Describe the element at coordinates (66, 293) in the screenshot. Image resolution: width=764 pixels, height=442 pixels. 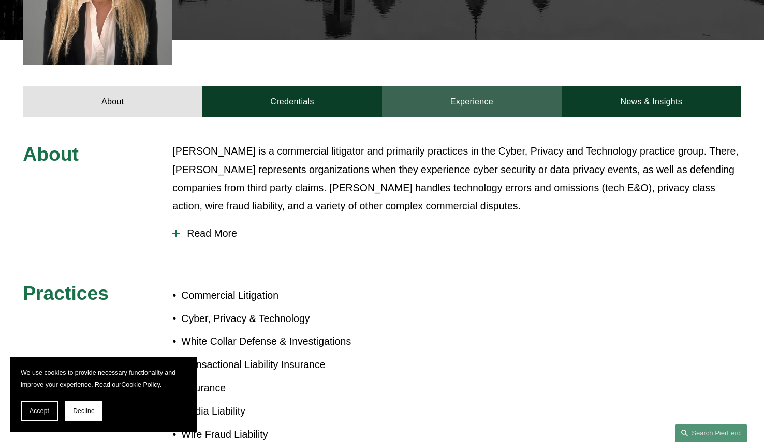
I see `span: Practices` at that location.